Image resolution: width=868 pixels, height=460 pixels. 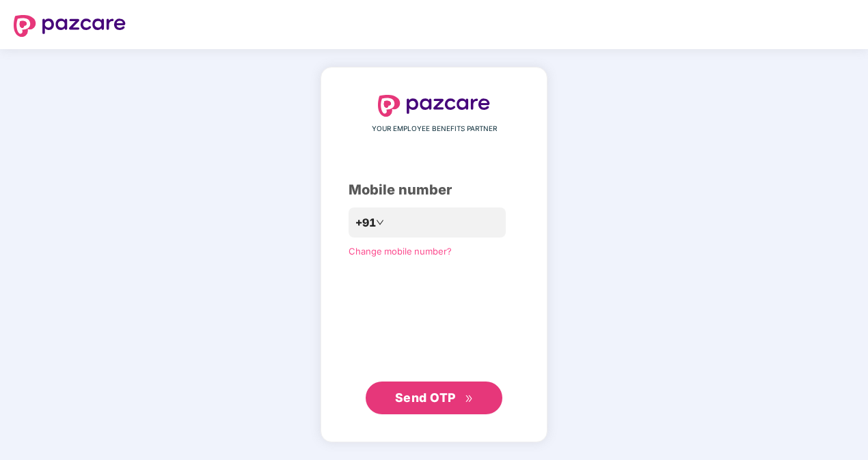 I want to click on a: Change mobile number?, so click(x=400, y=252).